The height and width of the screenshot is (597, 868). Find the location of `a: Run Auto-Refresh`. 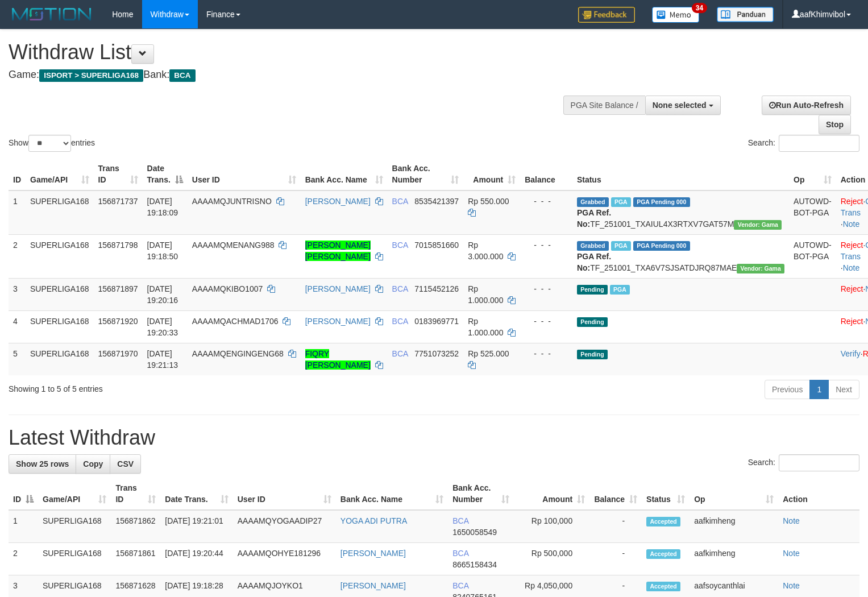

a: Run Auto-Refresh is located at coordinates (806, 105).